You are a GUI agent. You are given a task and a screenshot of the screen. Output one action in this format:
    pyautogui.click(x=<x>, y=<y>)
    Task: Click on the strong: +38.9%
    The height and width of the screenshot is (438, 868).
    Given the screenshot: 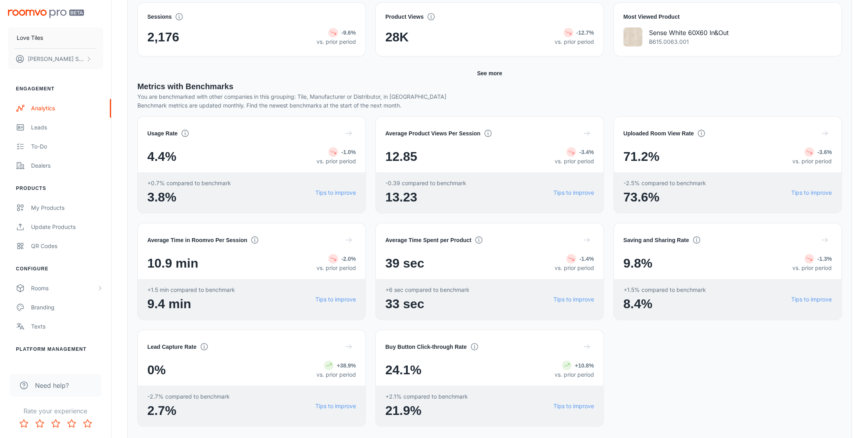 What is the action you would take?
    pyautogui.click(x=346, y=366)
    